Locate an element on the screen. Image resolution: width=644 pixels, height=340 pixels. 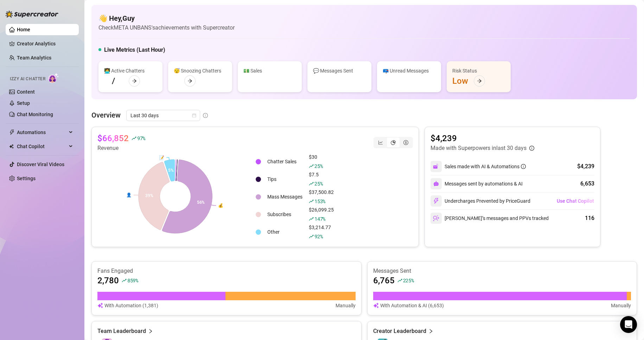
article: Check META UNBANS's achievements with Supercreator is located at coordinates (166, 27).